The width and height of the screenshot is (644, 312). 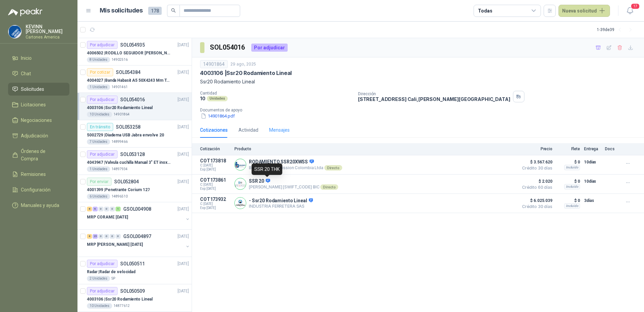 I want to click on p: Ssr20 Rodamiento Lineal, so click(x=418, y=82).